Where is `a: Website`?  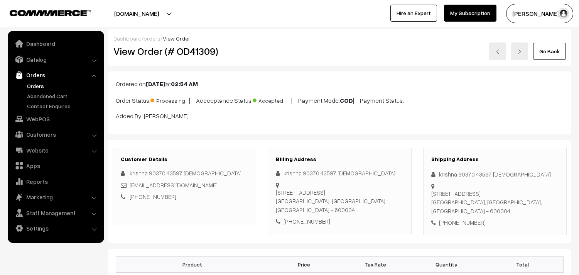 a: Website is located at coordinates (56, 150).